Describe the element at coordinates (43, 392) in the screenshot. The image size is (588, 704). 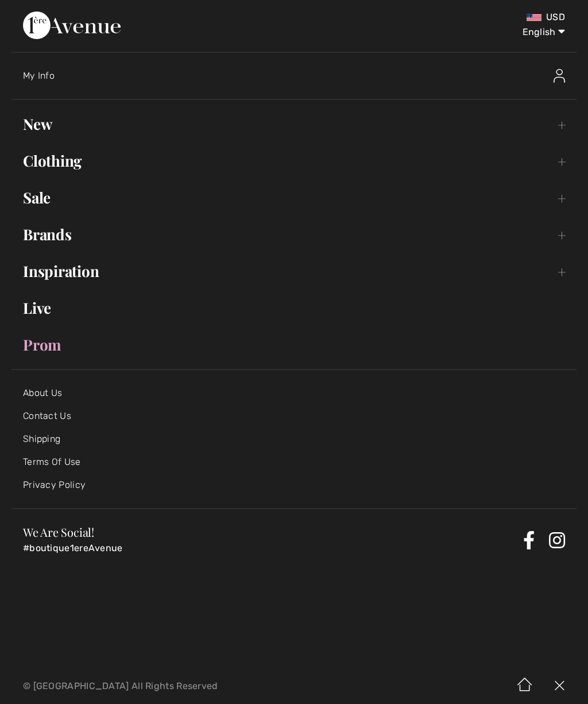
I see `a: About Us` at that location.